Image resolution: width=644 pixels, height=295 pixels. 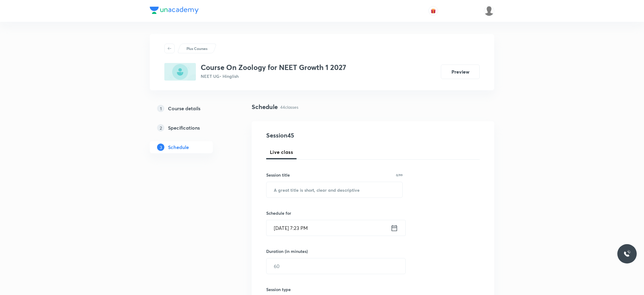 I want to click on h5: Specifications, so click(x=184, y=128).